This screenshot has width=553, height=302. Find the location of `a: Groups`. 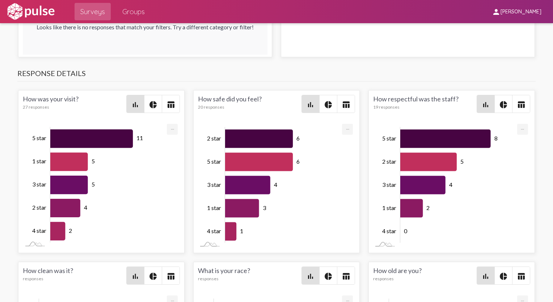

a: Groups is located at coordinates (134, 12).